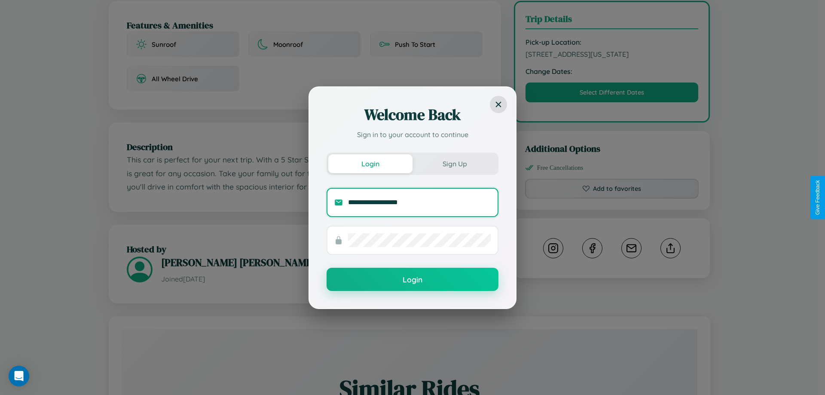 The width and height of the screenshot is (825, 395). What do you see at coordinates (413, 115) in the screenshot?
I see `h2: Welcome Back` at bounding box center [413, 115].